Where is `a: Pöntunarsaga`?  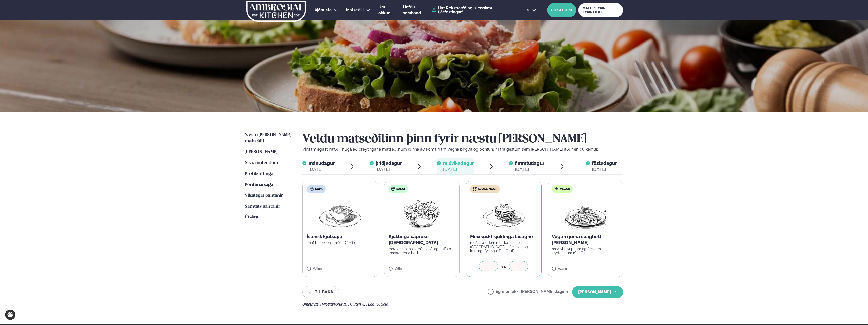 a: Pöntunarsaga is located at coordinates (259, 185).